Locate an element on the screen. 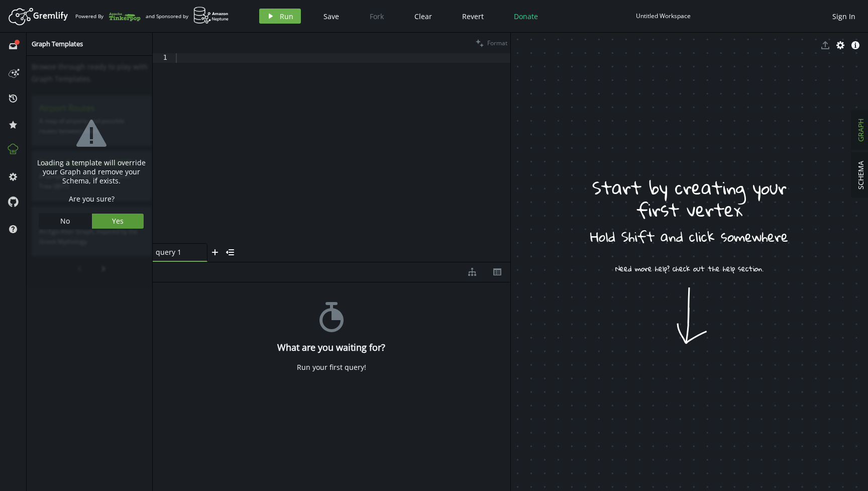 The image size is (868, 491). button: Donate is located at coordinates (526, 16).